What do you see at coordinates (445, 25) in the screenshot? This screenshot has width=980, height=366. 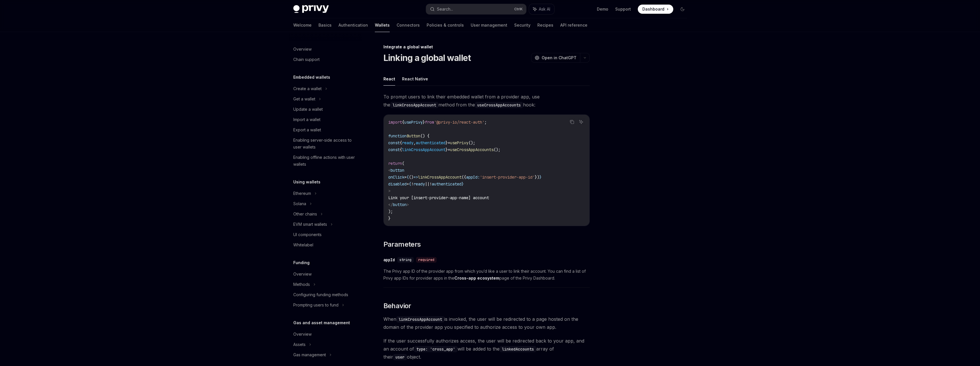 I see `a: Policies & controls` at bounding box center [445, 25].